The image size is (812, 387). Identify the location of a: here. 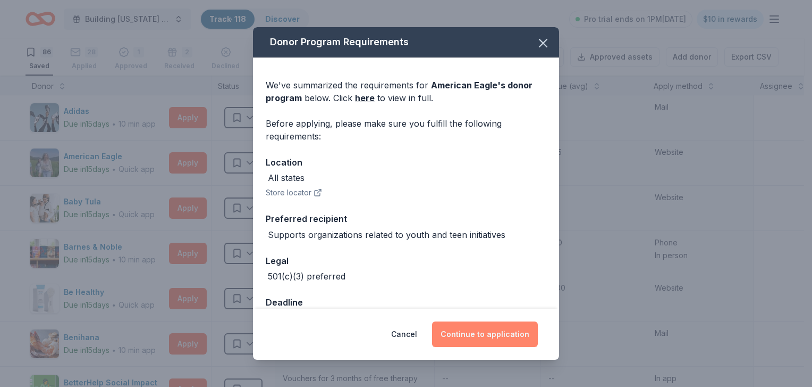
(365, 98).